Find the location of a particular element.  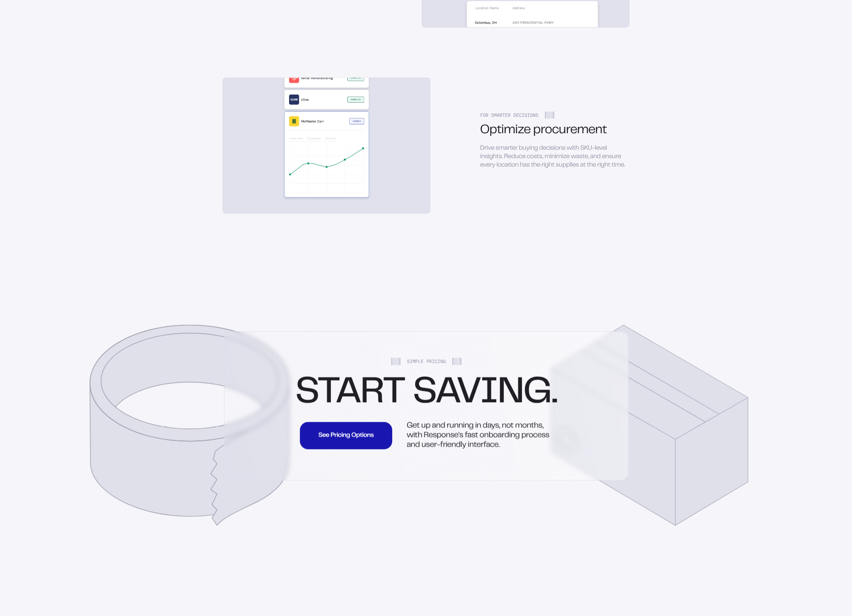

div: Get up and running in days, not months, with Response's fast onboarding process and user-friendly... is located at coordinates (480, 436).